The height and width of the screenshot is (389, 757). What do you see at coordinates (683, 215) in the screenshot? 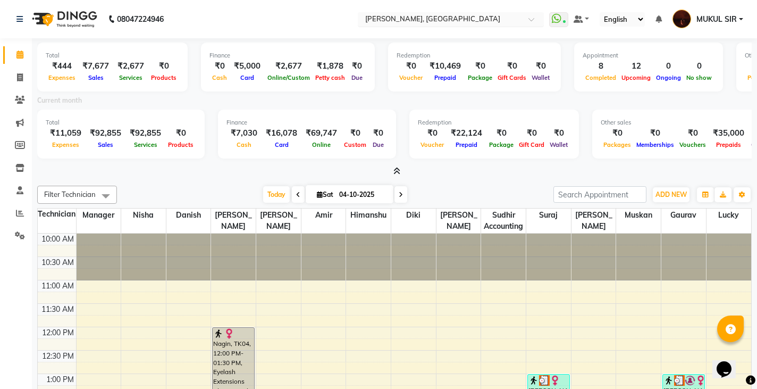
I see `span: Gaurav` at bounding box center [683, 215].